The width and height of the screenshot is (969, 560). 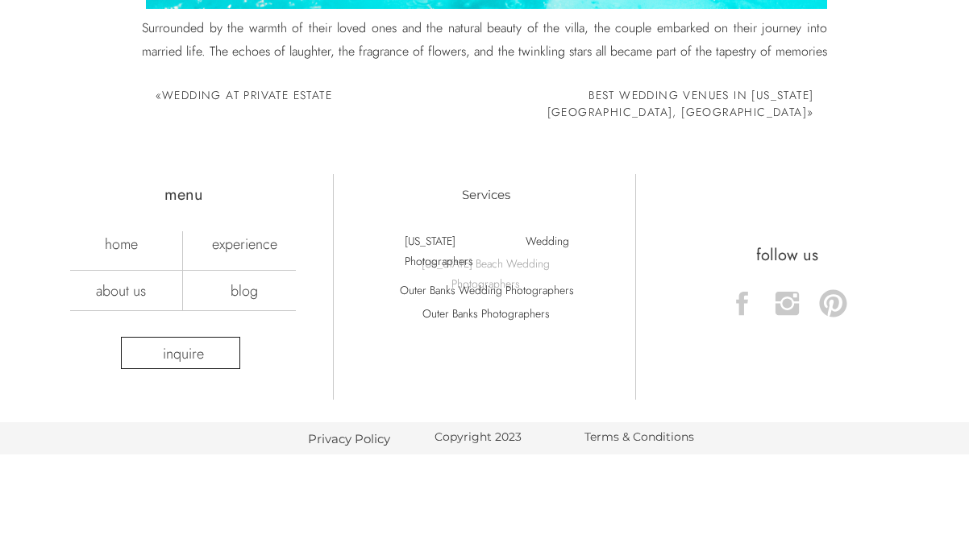 What do you see at coordinates (120, 290) in the screenshot?
I see `nav: about us` at bounding box center [120, 290].